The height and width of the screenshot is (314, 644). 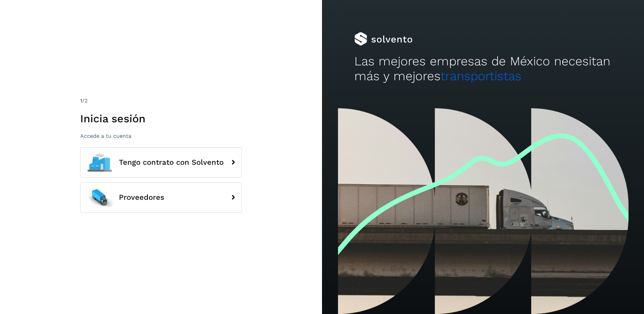 What do you see at coordinates (483, 69) in the screenshot?
I see `h2: Las mejores empresas de México necesitan más y mejores` at bounding box center [483, 69].